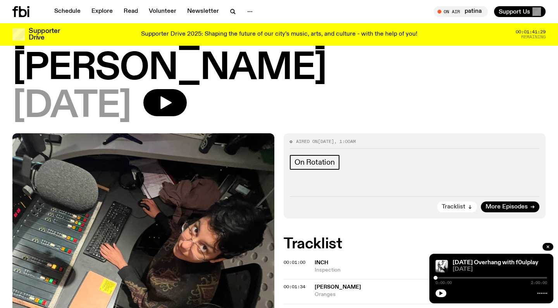  I want to click on span: Aired on, so click(307, 141).